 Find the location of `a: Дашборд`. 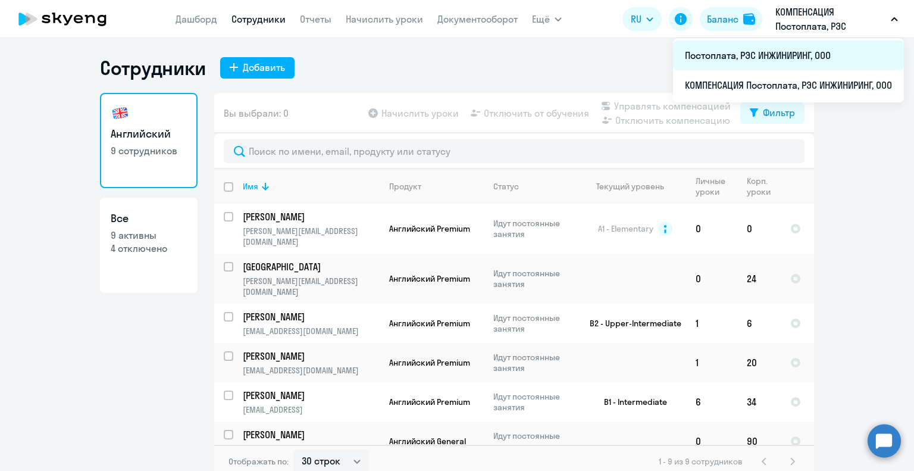

a: Дашборд is located at coordinates (196, 19).